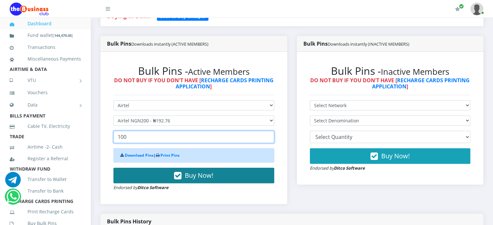 Image resolution: width=493 pixels, height=225 pixels. I want to click on a: Cable TV, Electricity, so click(45, 126).